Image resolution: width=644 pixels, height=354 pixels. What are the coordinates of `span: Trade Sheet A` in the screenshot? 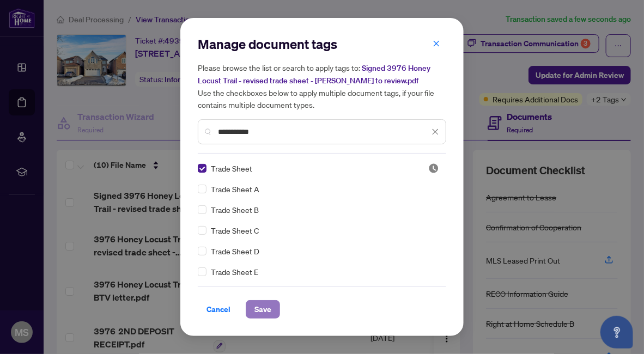 It's located at (235, 189).